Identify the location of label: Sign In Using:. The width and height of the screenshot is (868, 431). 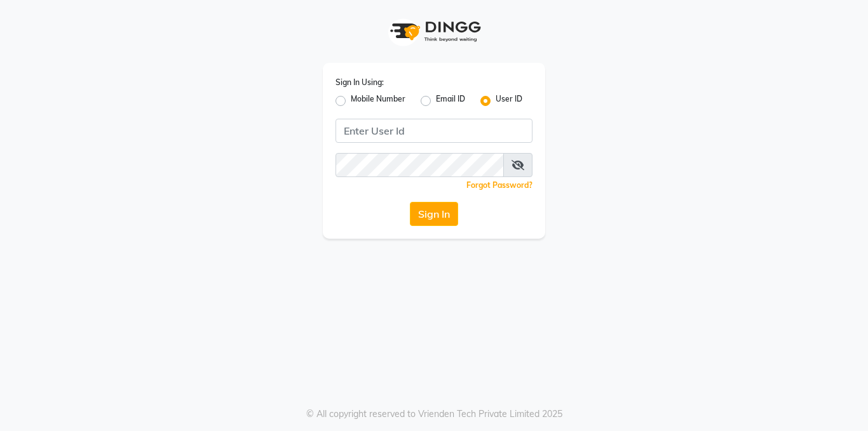
(359, 83).